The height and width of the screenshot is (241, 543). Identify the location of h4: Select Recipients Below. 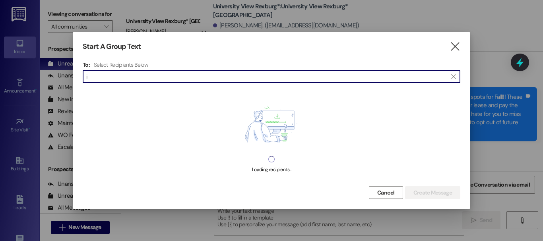
(121, 65).